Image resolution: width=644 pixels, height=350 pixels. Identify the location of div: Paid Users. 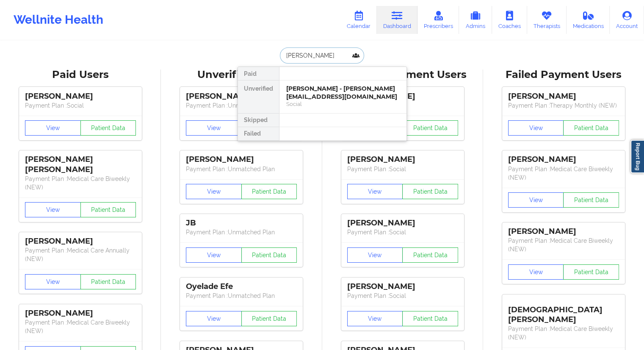
(80, 75).